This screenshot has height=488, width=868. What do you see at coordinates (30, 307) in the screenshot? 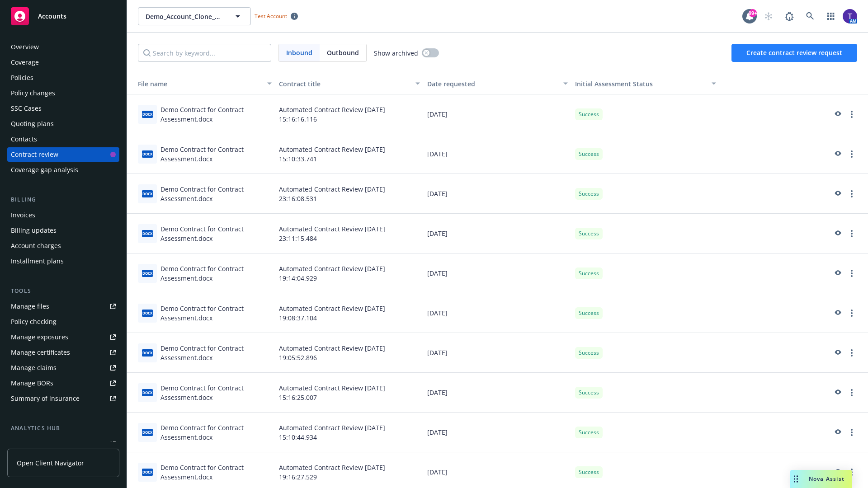
I see `div: Manage files` at bounding box center [30, 307].